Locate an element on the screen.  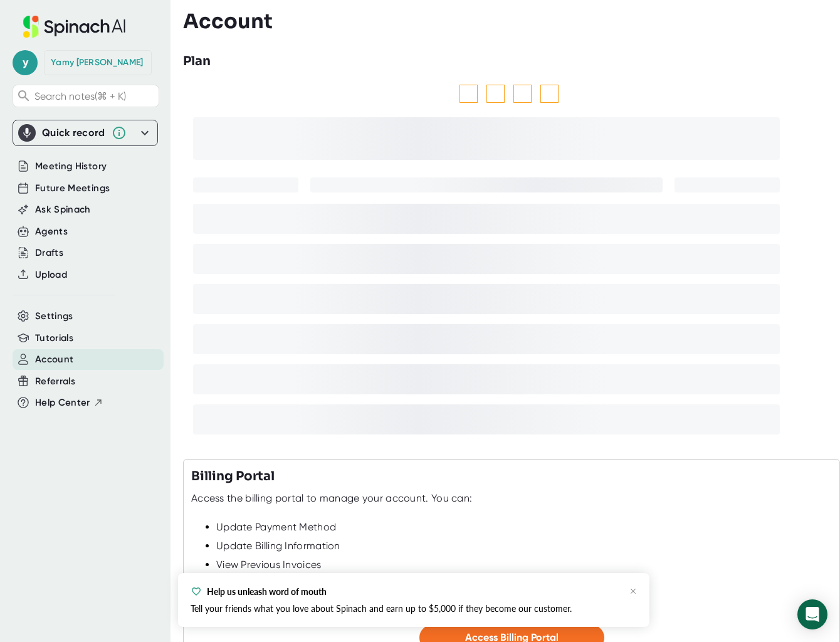
h3: Plan is located at coordinates (197, 61).